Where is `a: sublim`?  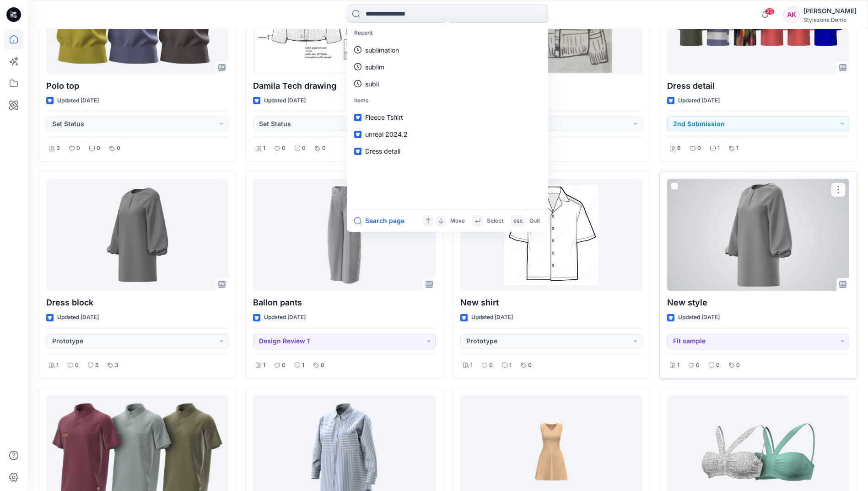 a: sublim is located at coordinates (448, 67).